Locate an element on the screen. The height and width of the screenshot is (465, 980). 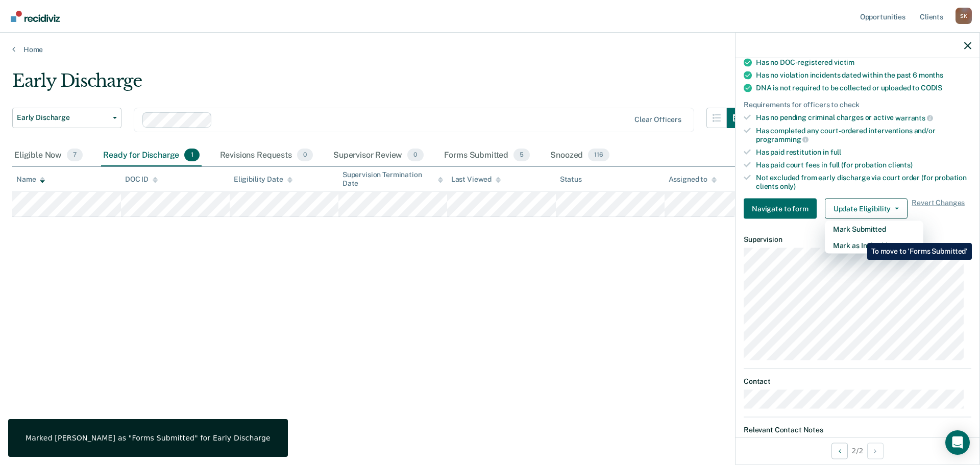
dt: Supervision is located at coordinates (858, 239).